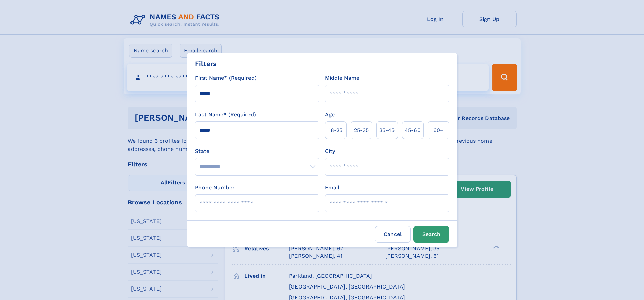 This screenshot has width=644, height=300. I want to click on label: Email, so click(332, 188).